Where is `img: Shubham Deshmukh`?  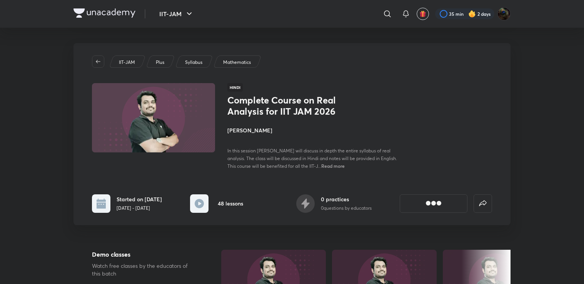
img: Shubham Deshmukh is located at coordinates (504, 14).